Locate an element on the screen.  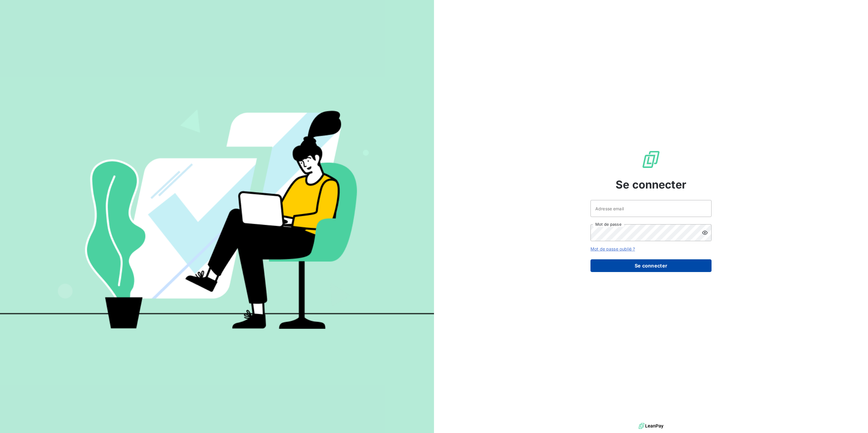
input: placeholder is located at coordinates (651, 209).